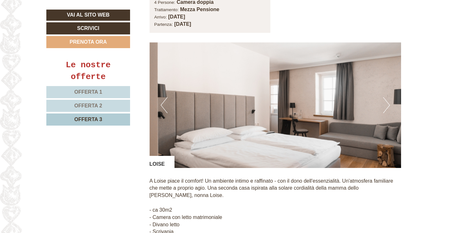  Describe the element at coordinates (200, 9) in the screenshot. I see `b: Mezza Pensione` at that location.